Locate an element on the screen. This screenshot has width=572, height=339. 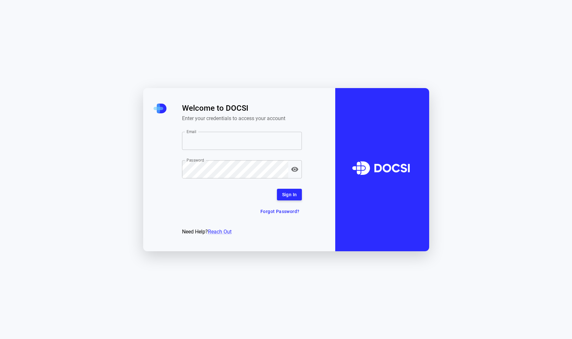
button: Sign In is located at coordinates (289, 195).